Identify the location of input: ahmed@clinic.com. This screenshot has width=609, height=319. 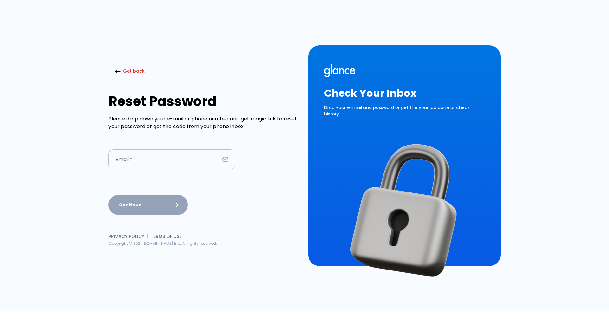
(164, 159).